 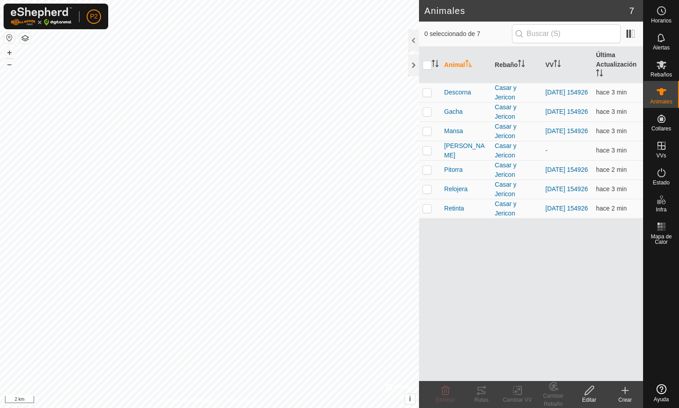 I want to click on span: Alertas, so click(x=662, y=48).